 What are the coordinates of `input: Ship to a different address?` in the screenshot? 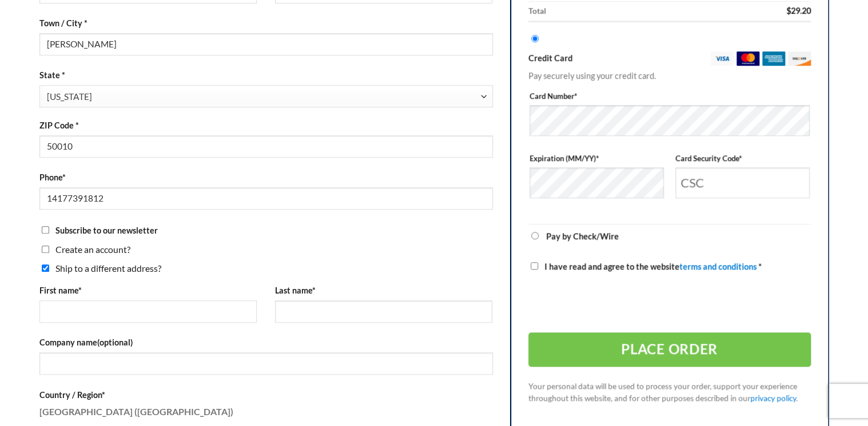 It's located at (46, 268).